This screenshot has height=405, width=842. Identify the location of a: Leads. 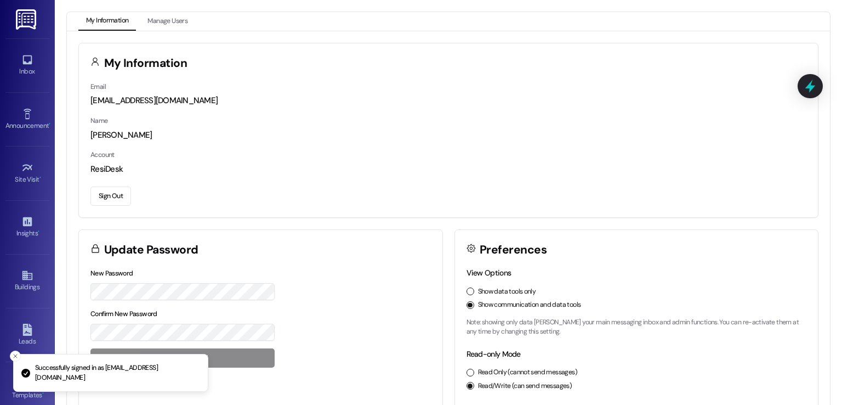
(27, 335).